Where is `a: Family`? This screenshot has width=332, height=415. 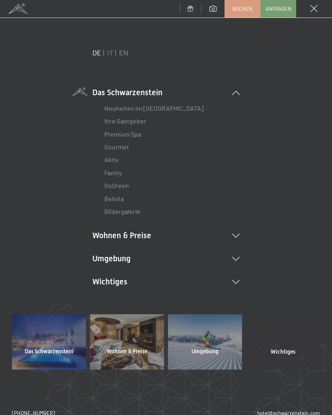 a: Family is located at coordinates (113, 172).